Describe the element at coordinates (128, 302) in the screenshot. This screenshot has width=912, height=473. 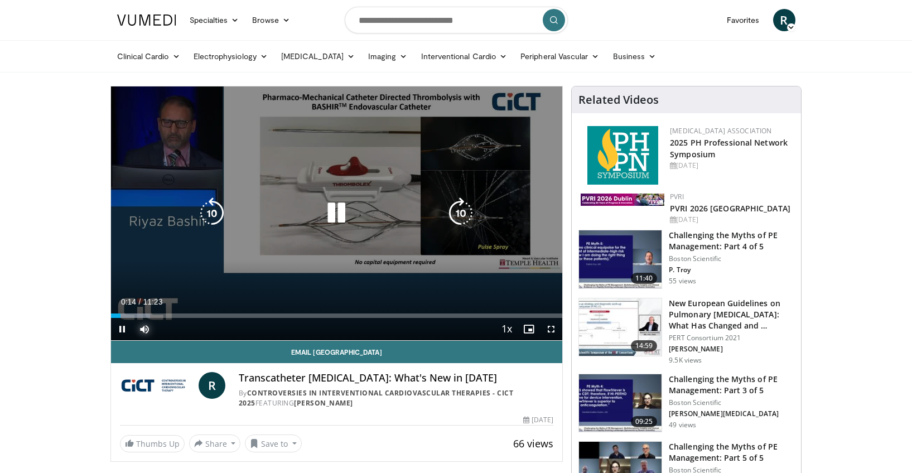
I see `span: 0:14` at that location.